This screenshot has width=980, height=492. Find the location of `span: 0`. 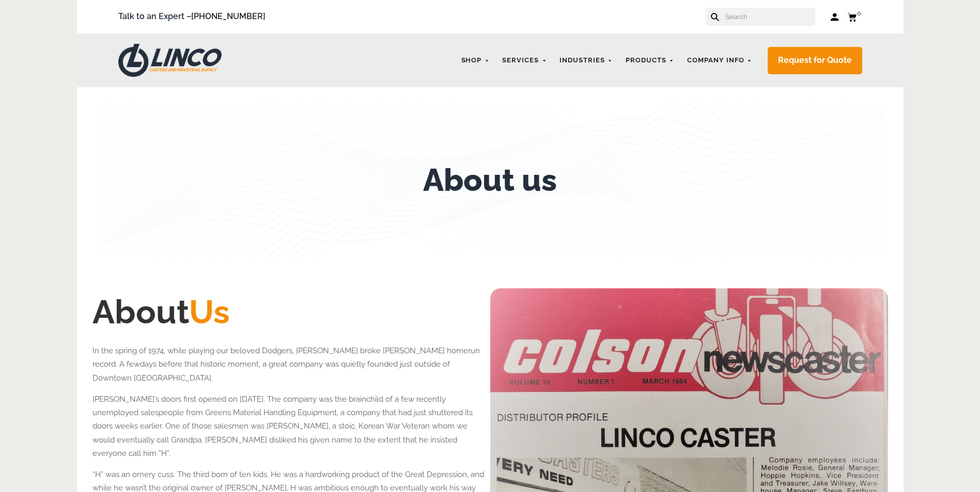

span: 0 is located at coordinates (859, 12).